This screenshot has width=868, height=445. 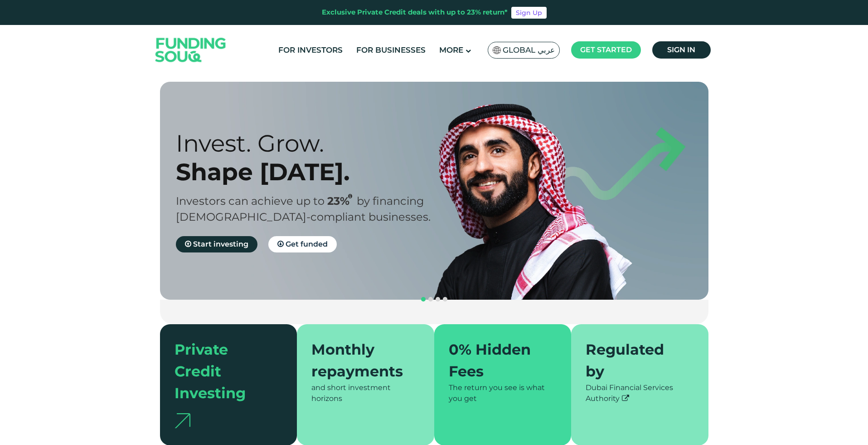 I want to click on img: Logo, so click(x=191, y=50).